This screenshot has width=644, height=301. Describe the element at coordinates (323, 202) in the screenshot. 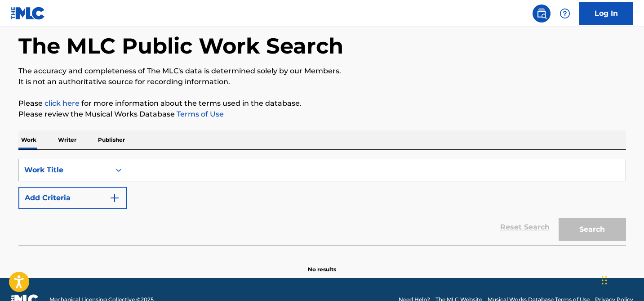

I see `form: Search Form` at that location.